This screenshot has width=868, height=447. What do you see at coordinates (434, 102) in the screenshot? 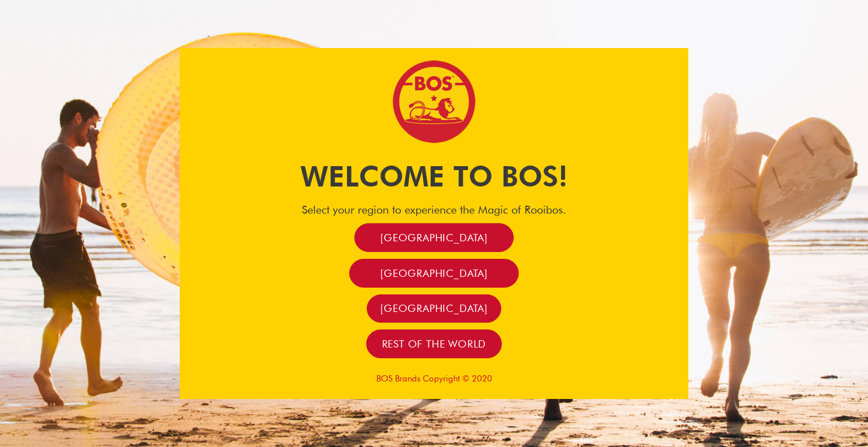
I see `img: Bos Brands` at bounding box center [434, 102].